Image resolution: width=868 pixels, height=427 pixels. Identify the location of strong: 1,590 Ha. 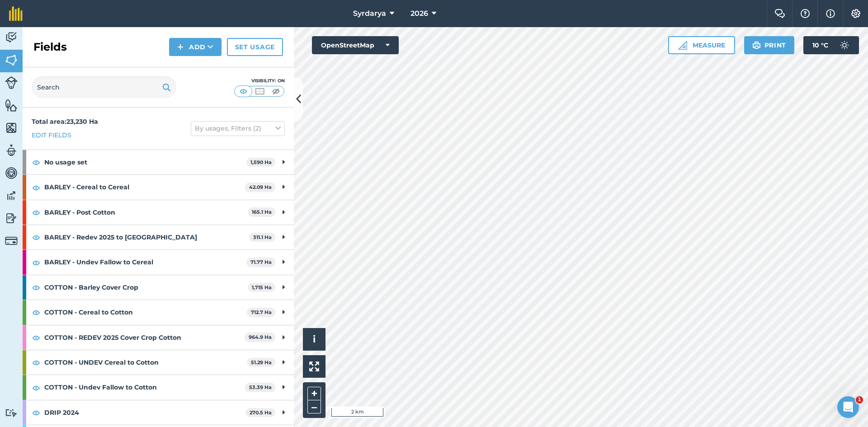
(261, 163).